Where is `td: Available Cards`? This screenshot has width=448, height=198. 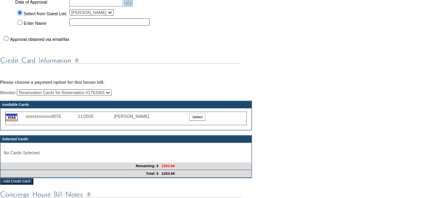 td: Available Cards is located at coordinates (126, 105).